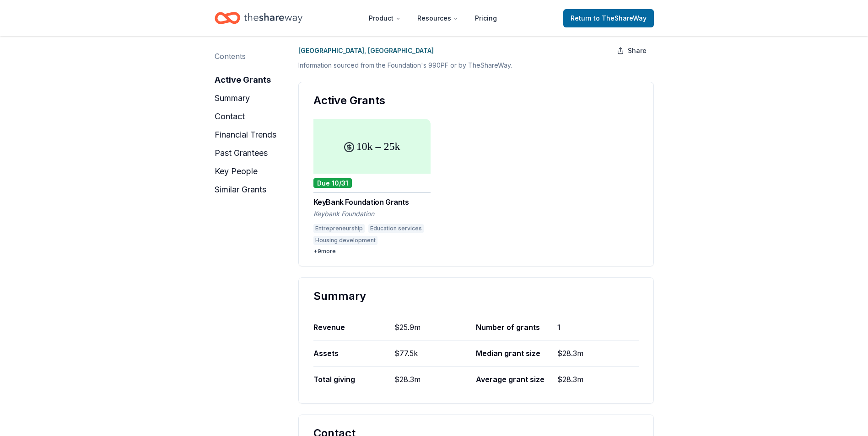 This screenshot has height=436, width=868. Describe the element at coordinates (236, 171) in the screenshot. I see `button: key people` at that location.